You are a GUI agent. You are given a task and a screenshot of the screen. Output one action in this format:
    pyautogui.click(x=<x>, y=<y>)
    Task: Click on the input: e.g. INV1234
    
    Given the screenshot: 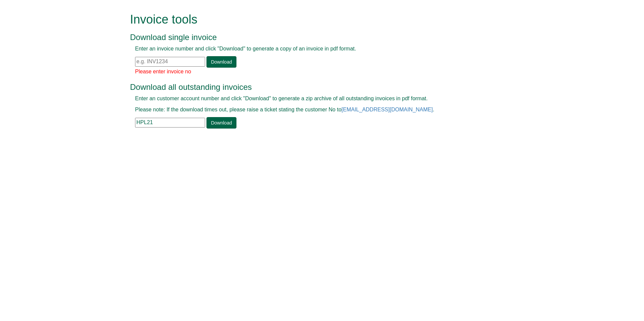 What is the action you would take?
    pyautogui.click(x=170, y=61)
    